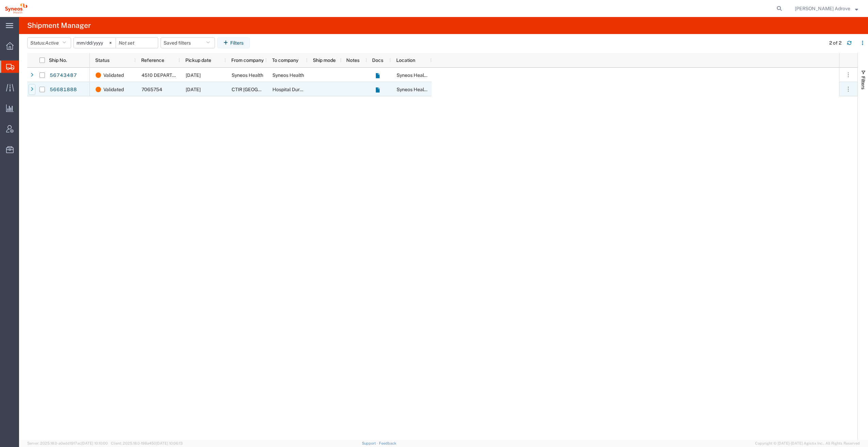 This screenshot has width=868, height=447. I want to click on a: Feedback, so click(387, 443).